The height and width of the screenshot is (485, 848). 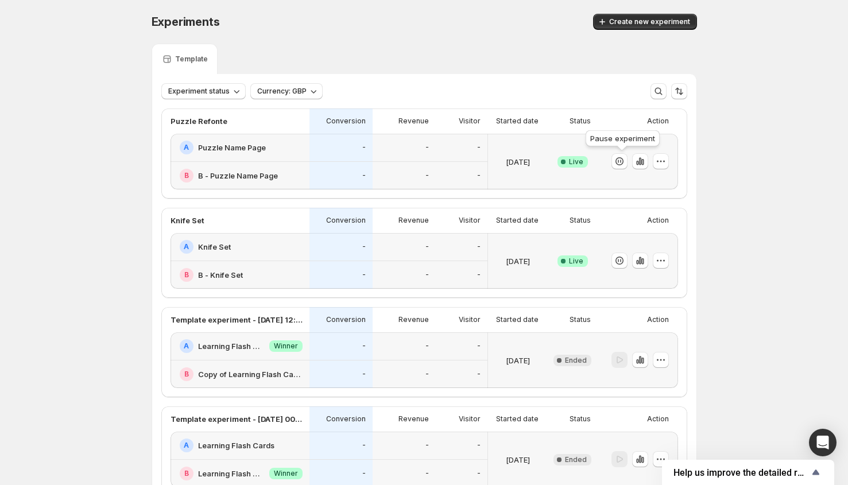 What do you see at coordinates (238, 176) in the screenshot?
I see `h2: B - Puzzle Name Page` at bounding box center [238, 176].